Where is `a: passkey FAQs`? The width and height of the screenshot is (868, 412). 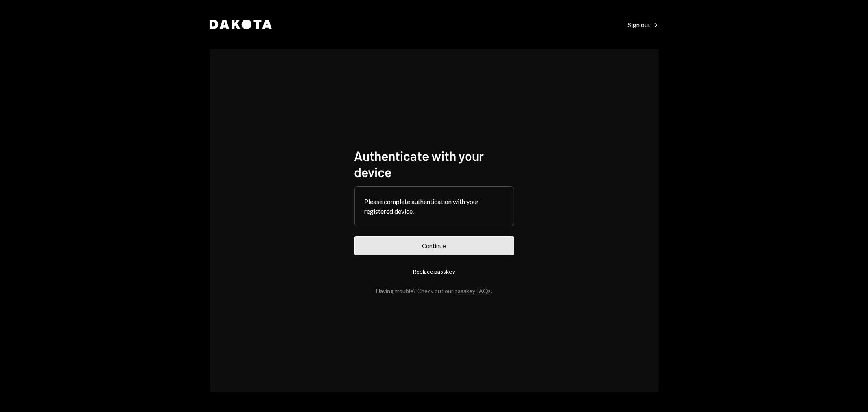 a: passkey FAQs is located at coordinates (473, 291).